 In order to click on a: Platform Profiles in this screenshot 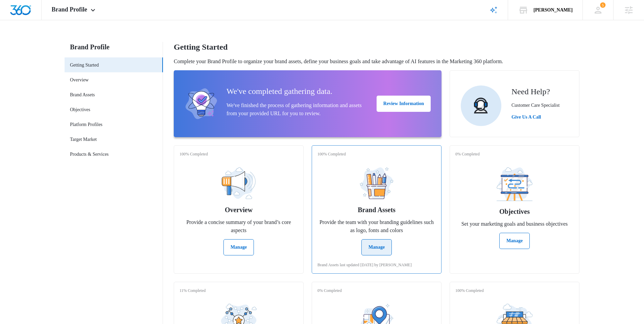, I will do `click(86, 124)`.